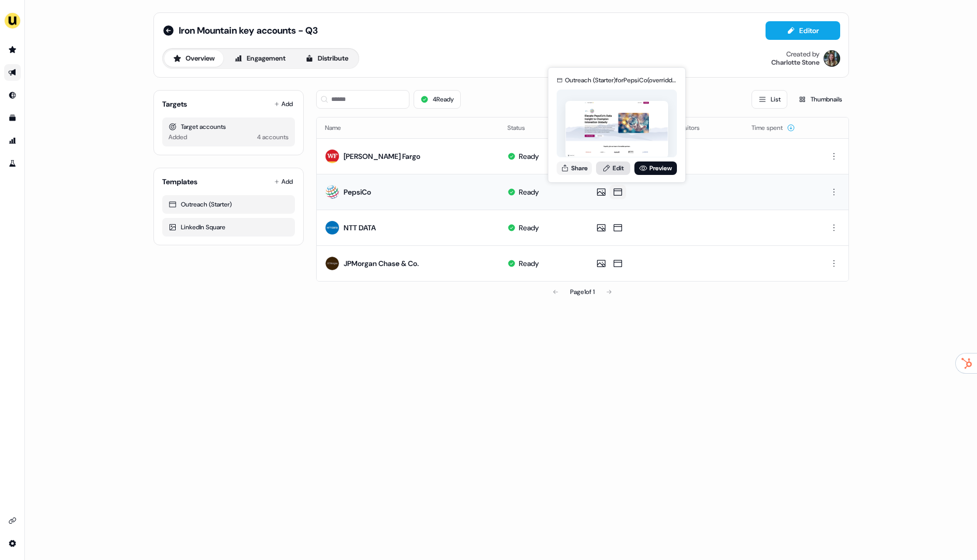 The height and width of the screenshot is (560, 977). I want to click on div: PepsiCo, so click(357, 192).